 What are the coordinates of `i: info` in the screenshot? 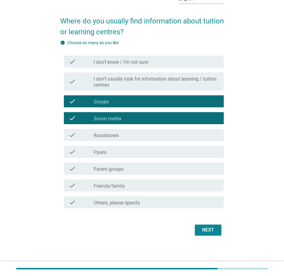 It's located at (63, 43).